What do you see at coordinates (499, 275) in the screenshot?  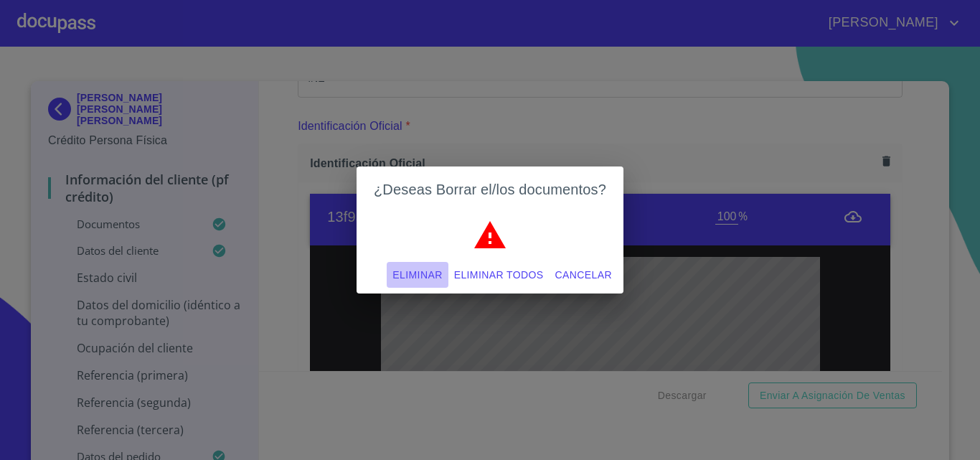 I see `button: Eliminar todos` at bounding box center [499, 275].